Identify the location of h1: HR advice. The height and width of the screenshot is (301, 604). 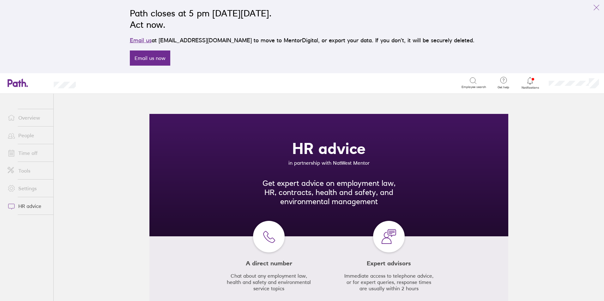
(329, 148).